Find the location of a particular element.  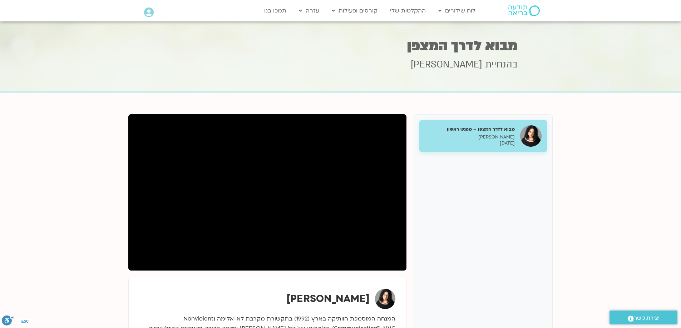

span: בהנחיית is located at coordinates (501, 65).